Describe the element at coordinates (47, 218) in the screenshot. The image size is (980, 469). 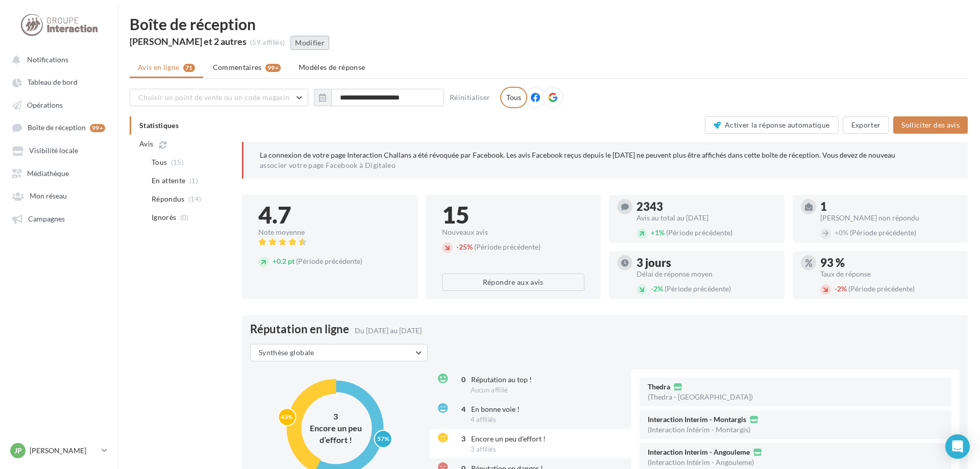
I see `span: Campagnes` at that location.